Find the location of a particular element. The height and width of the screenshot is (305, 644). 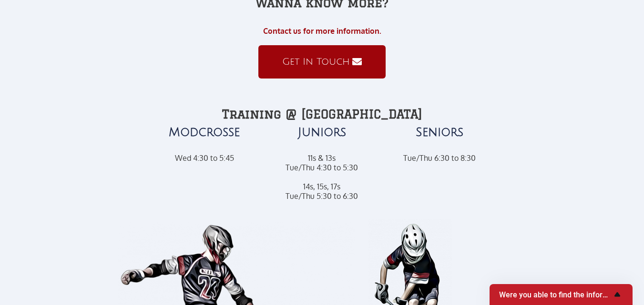

b: 11s & 13s is located at coordinates (321, 158).